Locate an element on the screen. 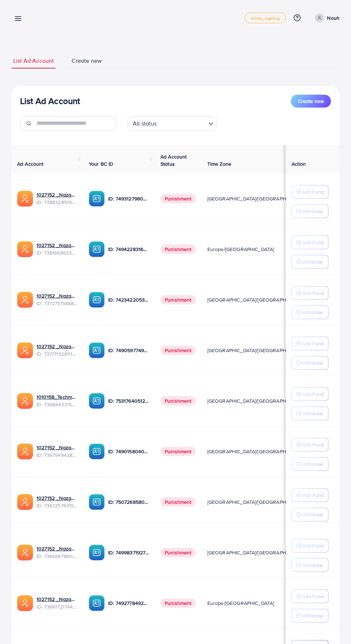  p: ID: 7494228316518858759 is located at coordinates (129, 249).